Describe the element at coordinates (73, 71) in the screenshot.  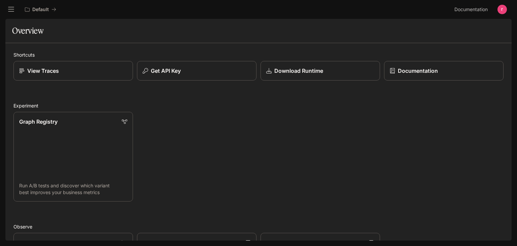
I see `a: View Traces` at that location.